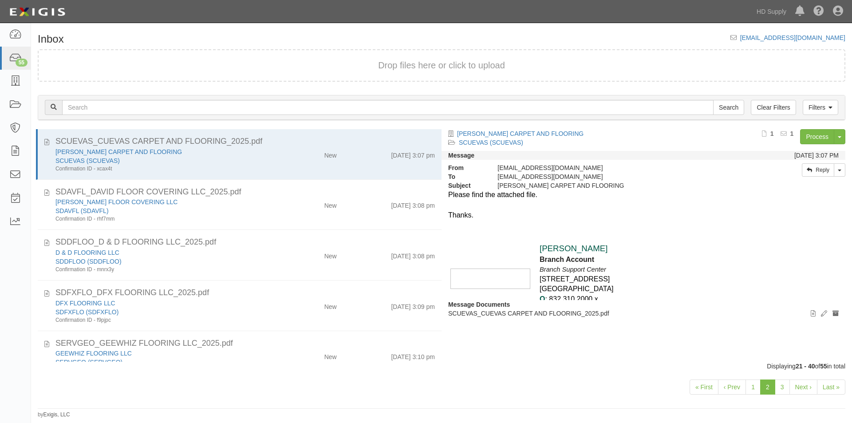  Describe the element at coordinates (821, 107) in the screenshot. I see `a: Filters` at that location.